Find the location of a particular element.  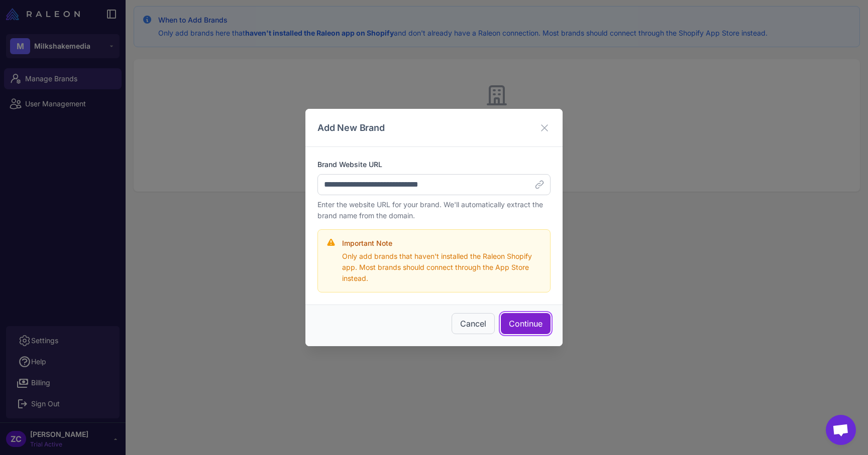

p: Enter the website URL for your brand. We'll automatically extract the brand name from the domain. is located at coordinates (434, 210).